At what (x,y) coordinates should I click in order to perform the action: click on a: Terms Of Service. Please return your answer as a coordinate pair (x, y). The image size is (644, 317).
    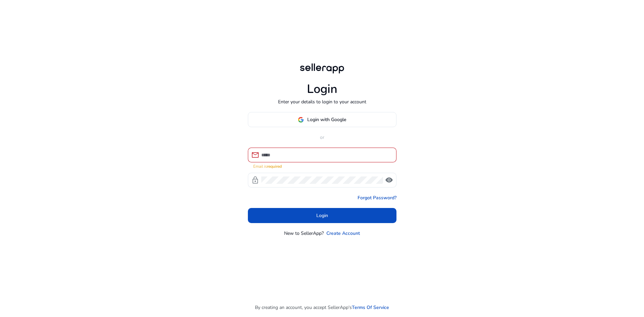
    Looking at the image, I should click on (370, 308).